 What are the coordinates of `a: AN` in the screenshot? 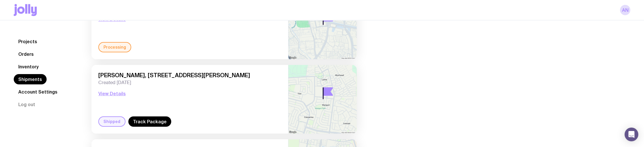 It's located at (625, 10).